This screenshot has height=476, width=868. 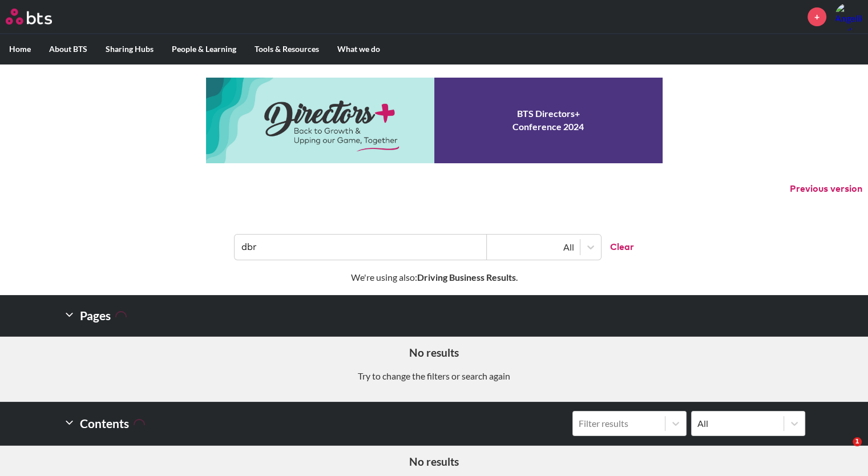 What do you see at coordinates (287, 49) in the screenshot?
I see `label: Tools & Resources` at bounding box center [287, 49].